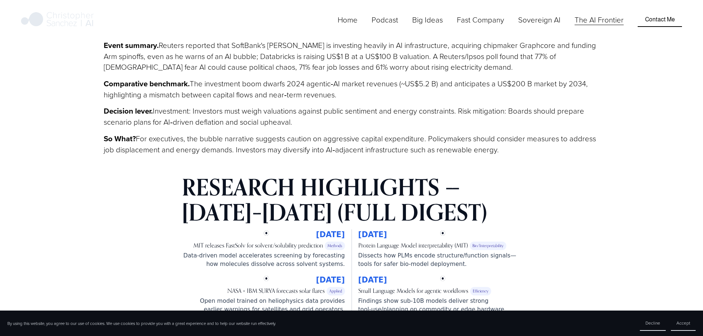  Describe the element at coordinates (385, 20) in the screenshot. I see `a: Podcast` at that location.